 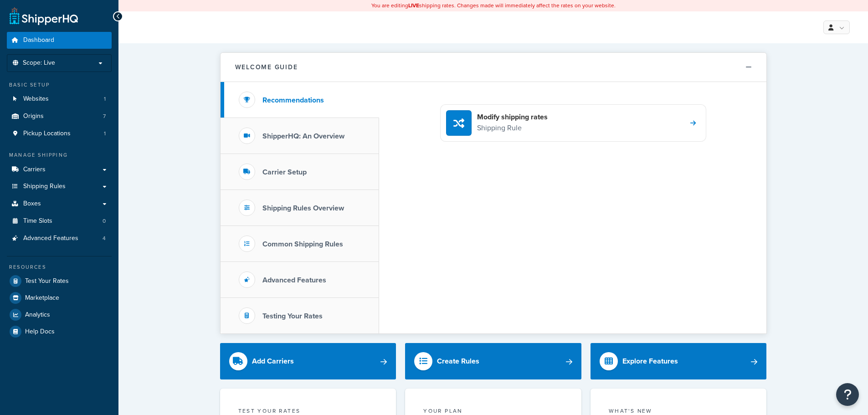 I want to click on a: Add Carriers, so click(x=308, y=361).